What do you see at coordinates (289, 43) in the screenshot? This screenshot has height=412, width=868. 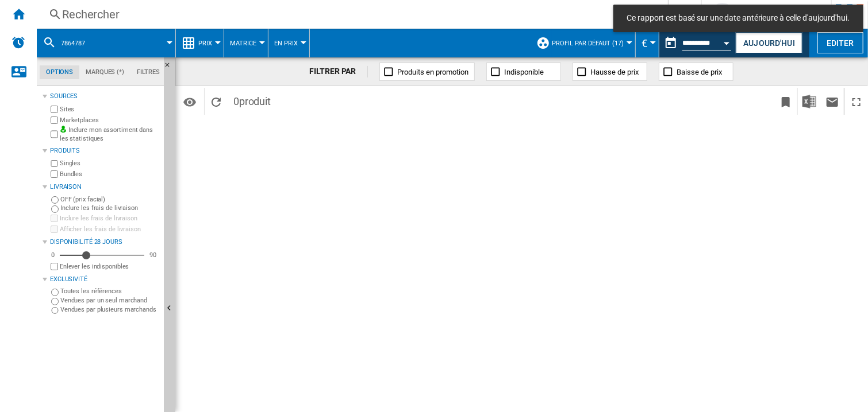 I see `button: En Prix` at bounding box center [289, 43].